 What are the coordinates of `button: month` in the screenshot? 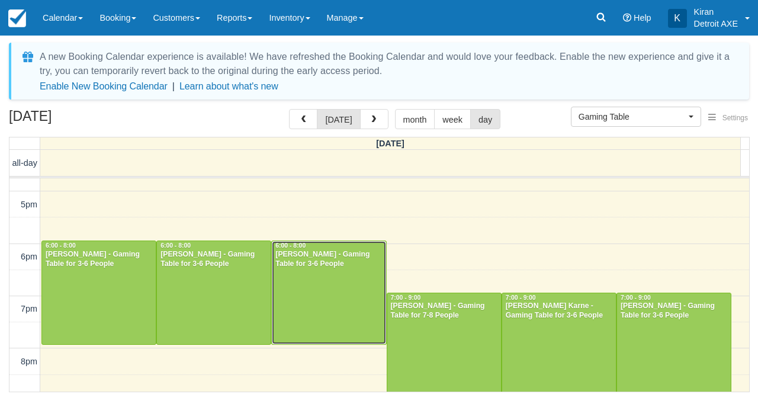 It's located at (415, 119).